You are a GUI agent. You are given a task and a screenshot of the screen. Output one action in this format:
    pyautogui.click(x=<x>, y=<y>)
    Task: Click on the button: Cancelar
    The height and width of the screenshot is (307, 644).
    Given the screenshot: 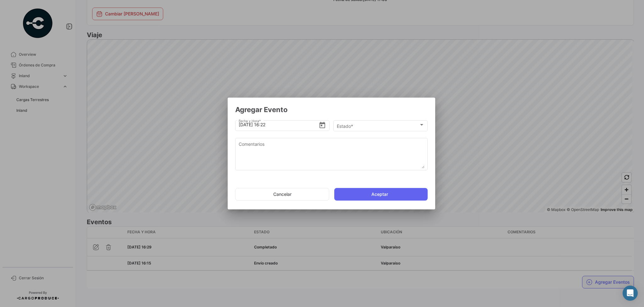 What is the action you would take?
    pyautogui.click(x=282, y=194)
    